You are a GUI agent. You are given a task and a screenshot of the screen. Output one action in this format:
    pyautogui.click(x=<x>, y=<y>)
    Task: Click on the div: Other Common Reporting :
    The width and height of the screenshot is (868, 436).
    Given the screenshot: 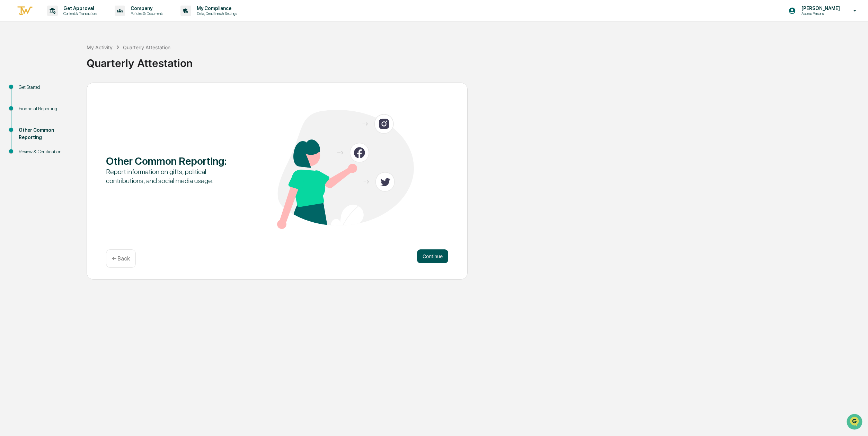 What is the action you would take?
    pyautogui.click(x=174, y=161)
    